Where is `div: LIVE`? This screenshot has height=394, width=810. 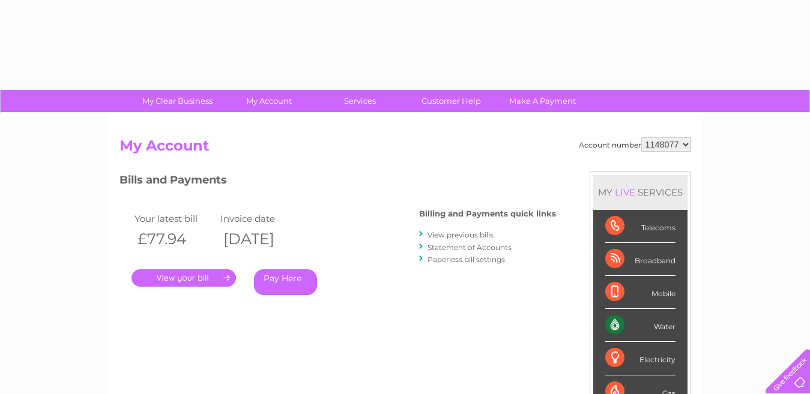
div: LIVE is located at coordinates (625, 192).